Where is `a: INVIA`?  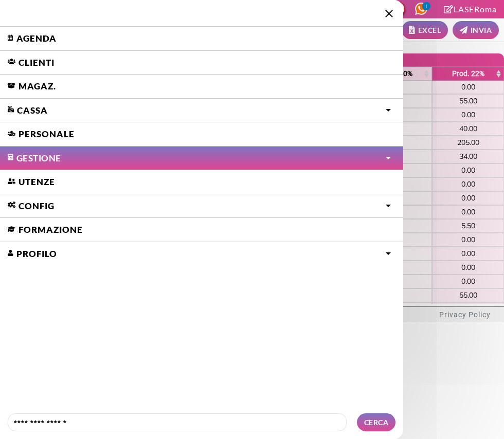
a: INVIA is located at coordinates (476, 30).